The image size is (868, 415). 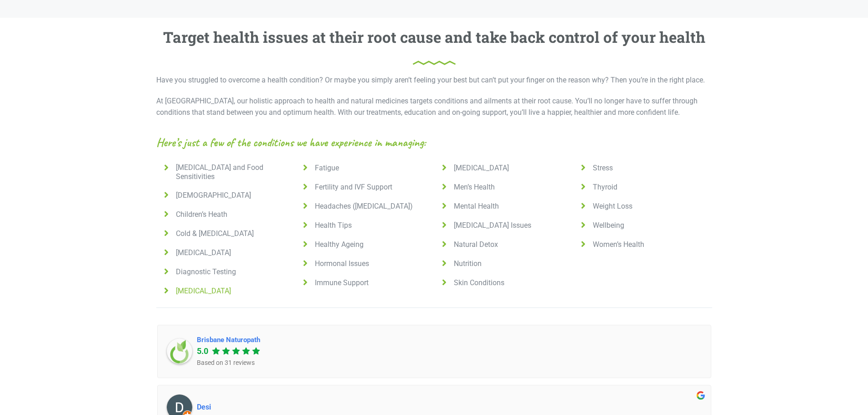 What do you see at coordinates (202, 351) in the screenshot?
I see `div: 5.0` at bounding box center [202, 351].